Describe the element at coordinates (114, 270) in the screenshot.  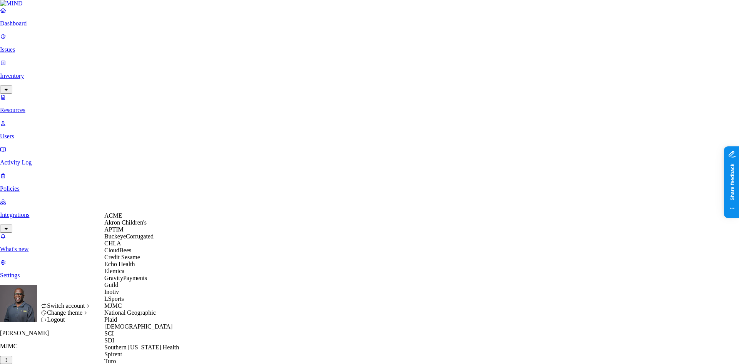
I see `span: Elemica` at that location.